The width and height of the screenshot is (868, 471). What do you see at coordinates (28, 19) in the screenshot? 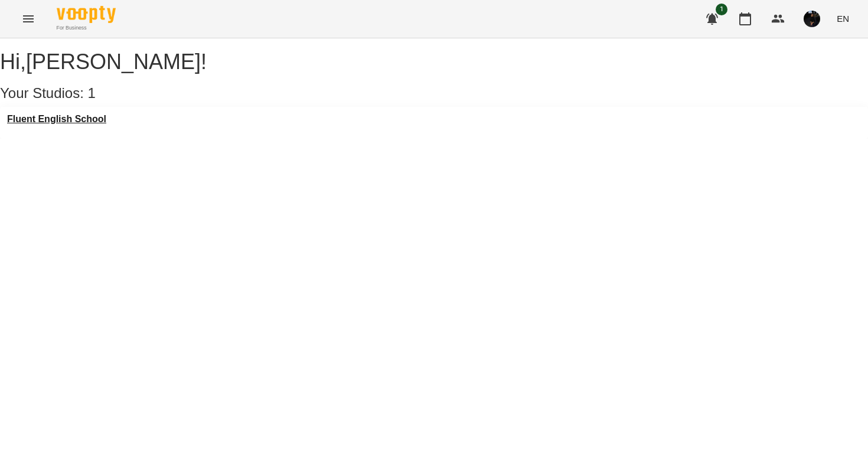
I see `button: Menu` at bounding box center [28, 19].